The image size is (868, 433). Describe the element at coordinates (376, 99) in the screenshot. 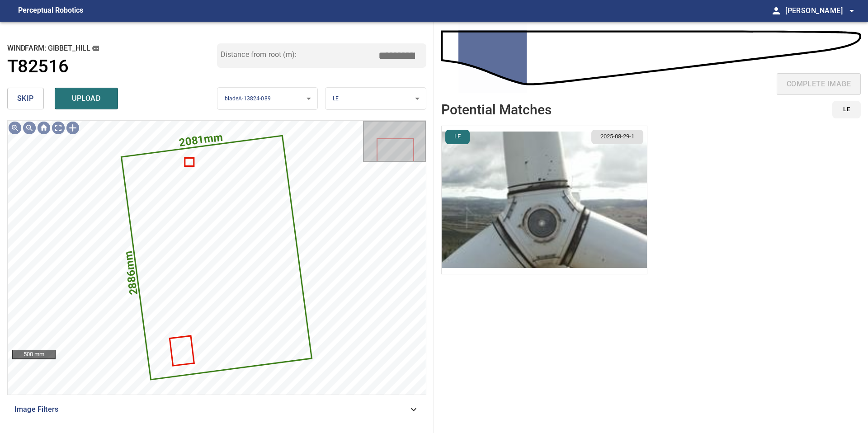

I see `div: LE` at that location.